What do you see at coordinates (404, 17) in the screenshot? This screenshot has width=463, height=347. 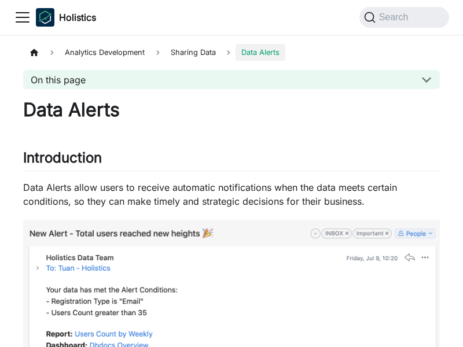 I see `button: Search (Command+K)` at bounding box center [404, 17].